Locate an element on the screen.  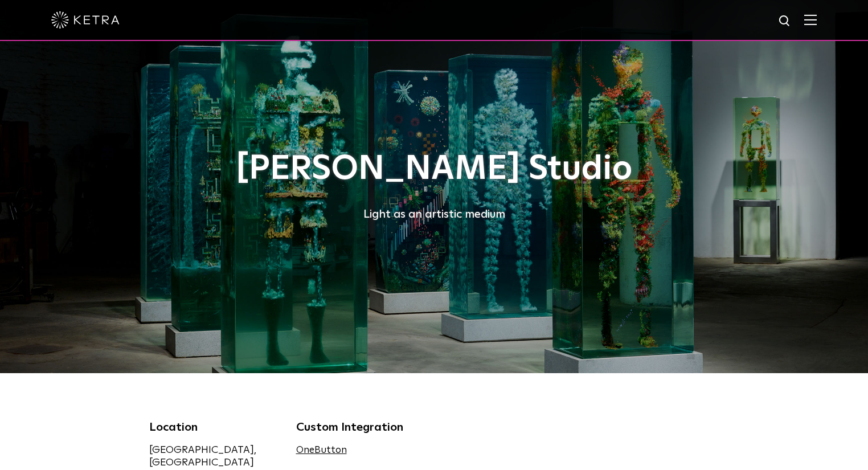
a: OneButton is located at coordinates (321, 450).